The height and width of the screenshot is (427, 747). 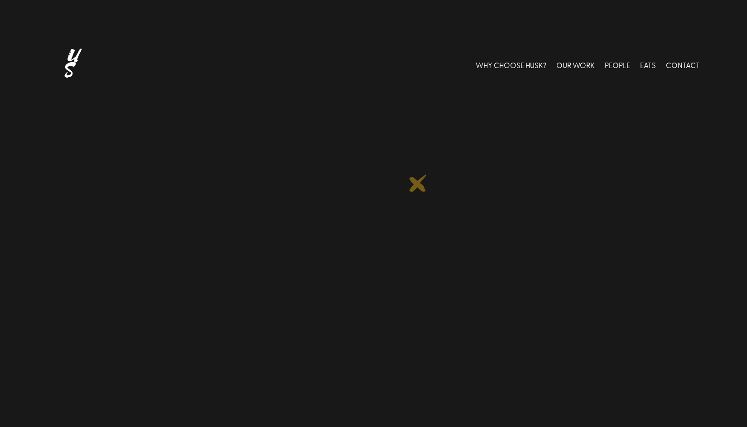 I want to click on a: WHY CHOOSE HUSK?, so click(x=511, y=65).